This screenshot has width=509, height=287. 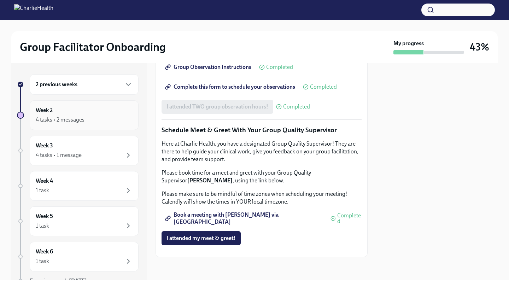 I want to click on p: Please book time for a meet and greet with your Group Quality Supervisor , using the link below., so click(x=262, y=177).